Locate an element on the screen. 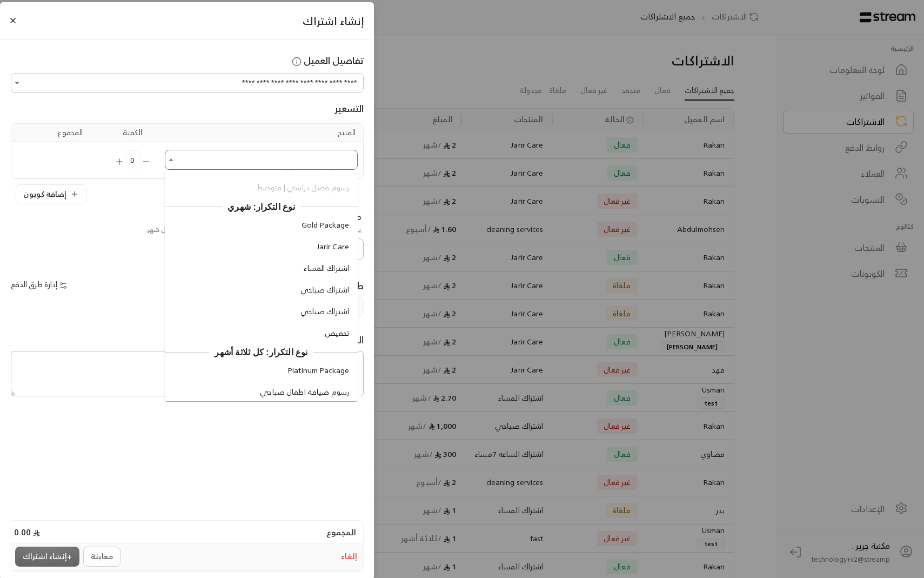 This screenshot has height=578, width=924. button: إدارة طرق الدفع is located at coordinates (40, 285).